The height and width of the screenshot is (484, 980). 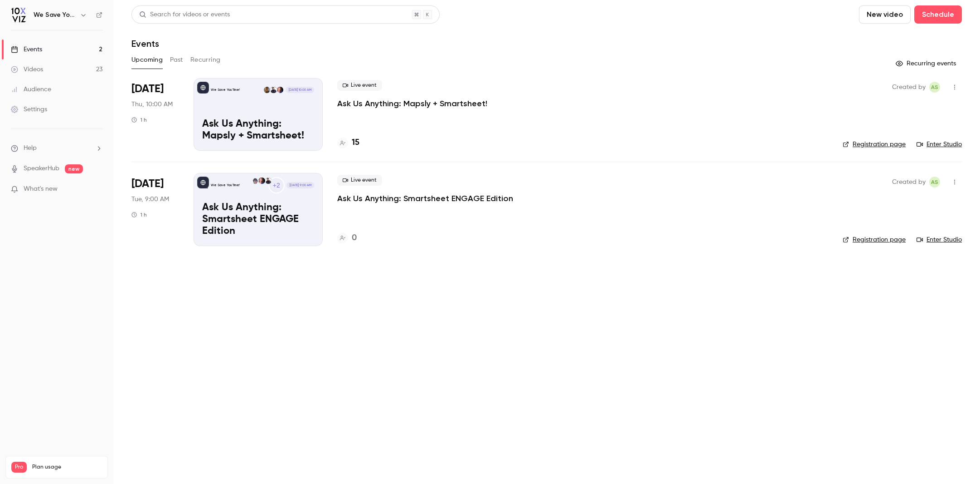 I want to click on button: New video, so click(x=885, y=14).